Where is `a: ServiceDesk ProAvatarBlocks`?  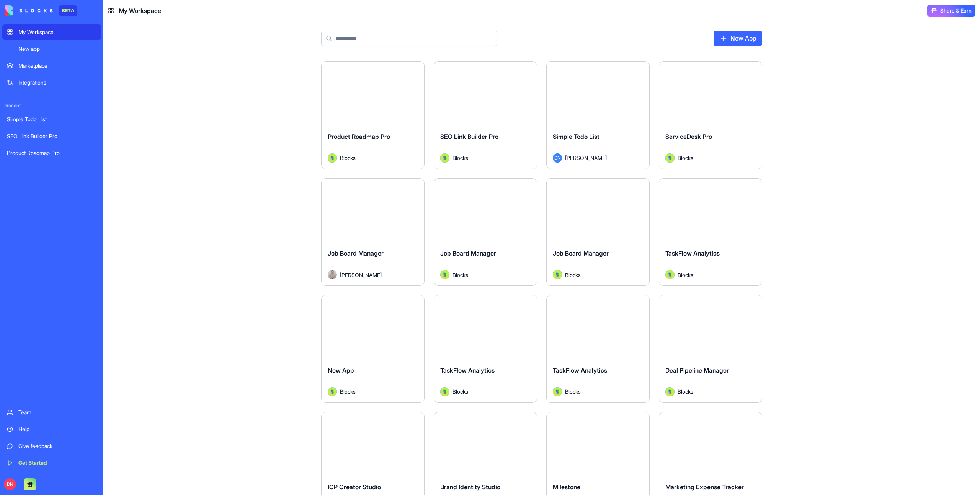 a: ServiceDesk ProAvatarBlocks is located at coordinates (711, 115).